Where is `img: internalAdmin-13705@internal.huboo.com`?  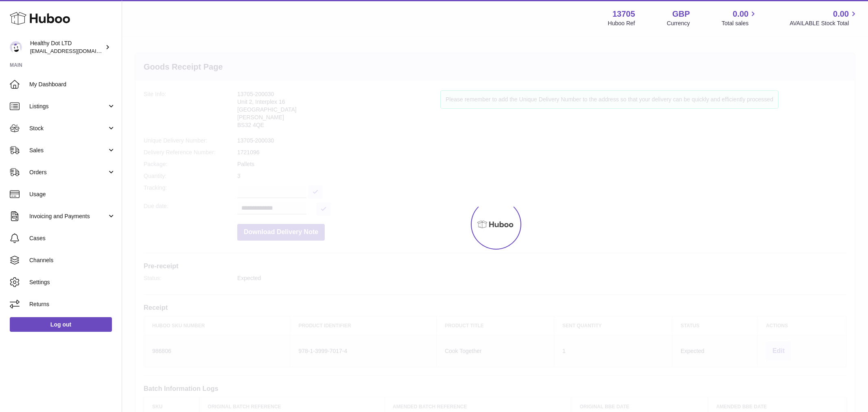
img: internalAdmin-13705@internal.huboo.com is located at coordinates (16, 47).